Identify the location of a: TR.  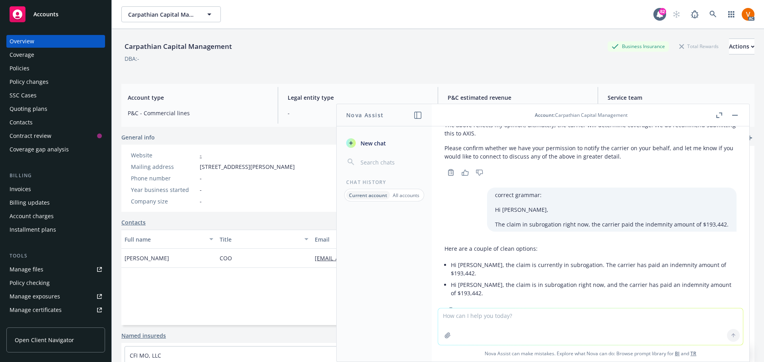
(693, 354).